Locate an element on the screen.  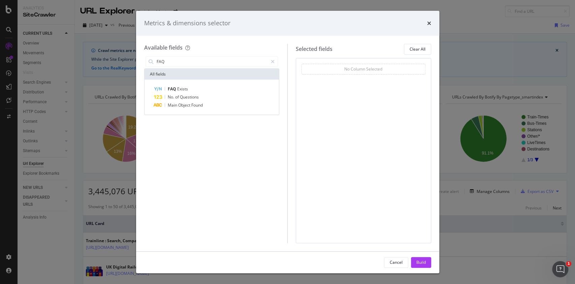
span: 1 is located at coordinates (569, 263).